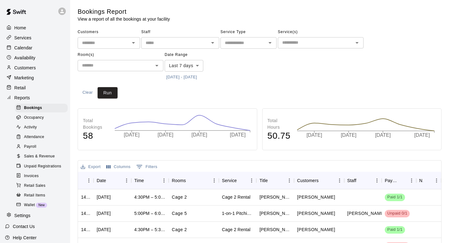 The height and width of the screenshot is (243, 449). I want to click on span: Payroll, so click(30, 147).